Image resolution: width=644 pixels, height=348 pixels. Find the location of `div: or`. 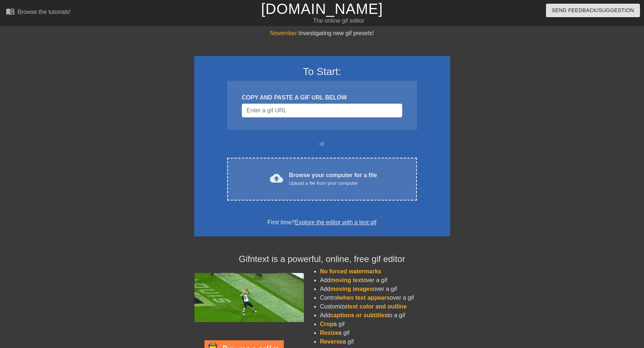

div: or is located at coordinates (322, 144).